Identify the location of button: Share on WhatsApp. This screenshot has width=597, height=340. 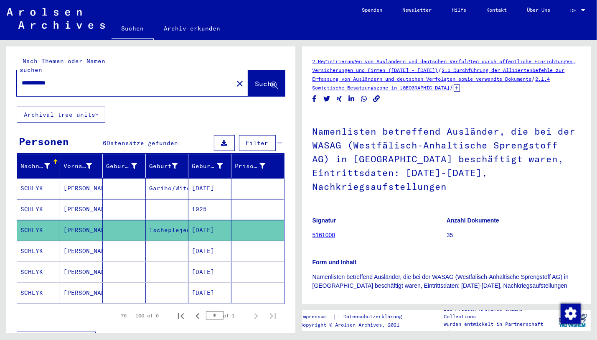
(364, 99).